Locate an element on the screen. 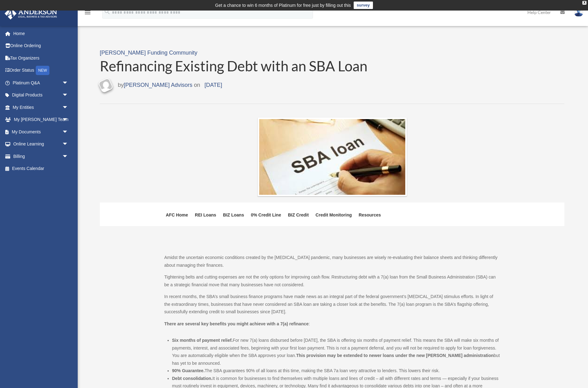  img: User Pic is located at coordinates (579, 12).